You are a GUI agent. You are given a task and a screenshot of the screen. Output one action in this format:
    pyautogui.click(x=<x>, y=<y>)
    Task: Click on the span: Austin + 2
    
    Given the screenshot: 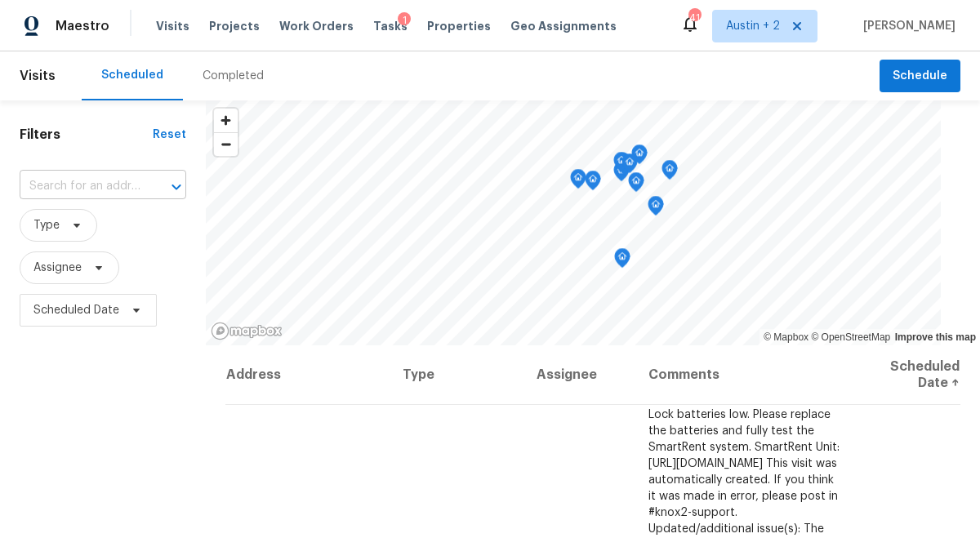 What is the action you would take?
    pyautogui.click(x=753, y=26)
    